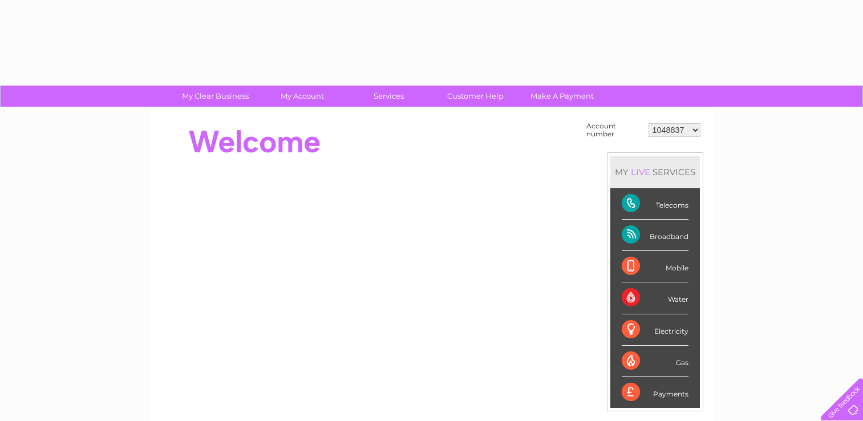 Image resolution: width=863 pixels, height=421 pixels. I want to click on td: Account number, so click(614, 130).